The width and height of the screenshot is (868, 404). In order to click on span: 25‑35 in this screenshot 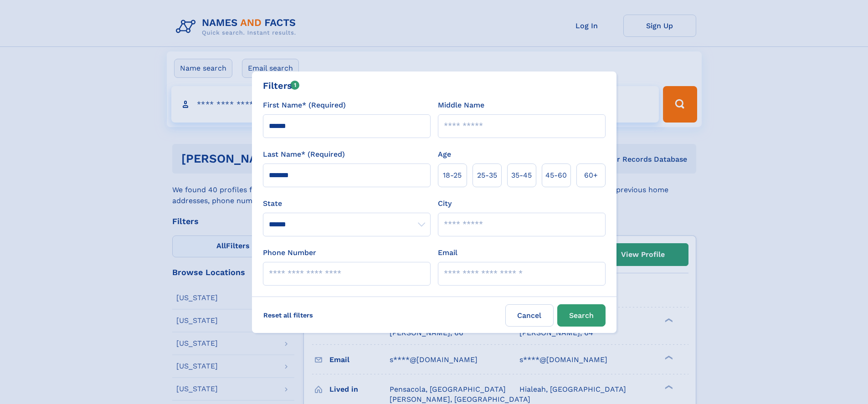, I will do `click(487, 175)`.